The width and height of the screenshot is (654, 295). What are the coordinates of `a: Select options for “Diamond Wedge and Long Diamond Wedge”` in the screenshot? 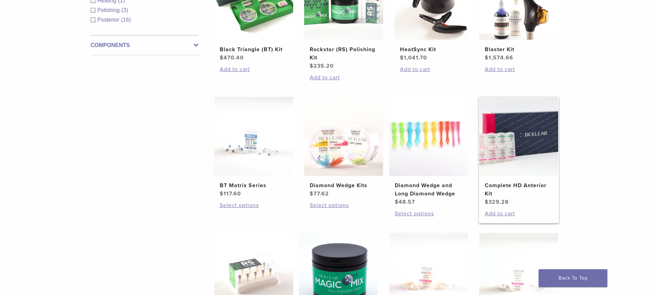 It's located at (429, 213).